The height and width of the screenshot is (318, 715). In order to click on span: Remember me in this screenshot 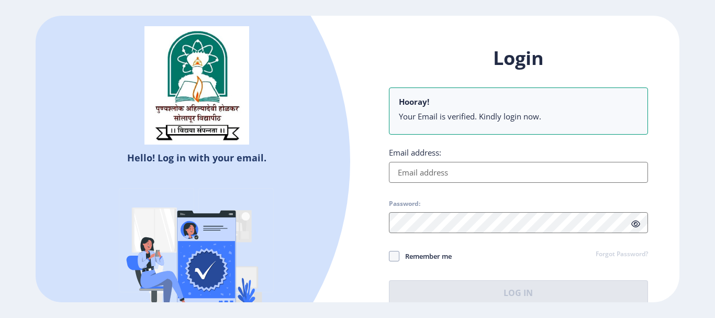, I will do `click(425, 256)`.